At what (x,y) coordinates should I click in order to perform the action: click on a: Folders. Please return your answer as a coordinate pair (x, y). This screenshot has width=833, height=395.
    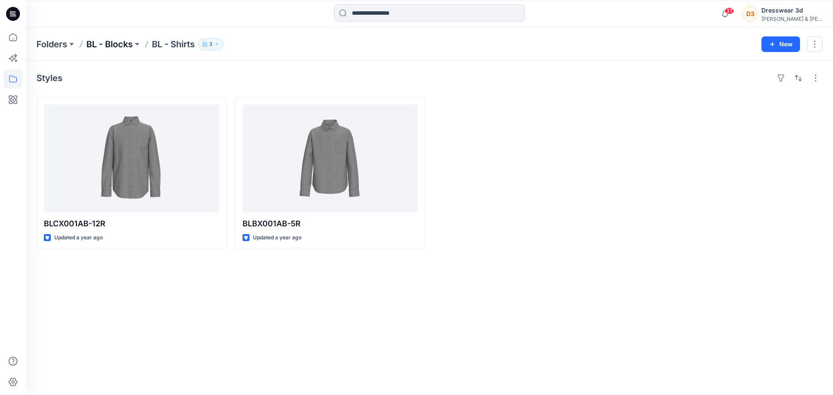
    Looking at the image, I should click on (52, 44).